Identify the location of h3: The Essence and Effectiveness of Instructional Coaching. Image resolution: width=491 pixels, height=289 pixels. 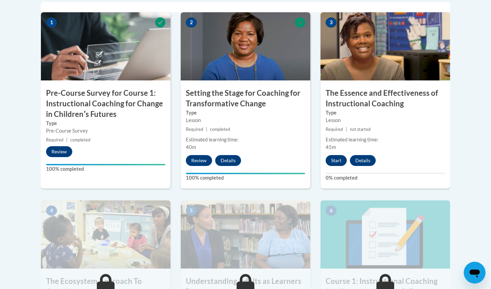
(385, 99).